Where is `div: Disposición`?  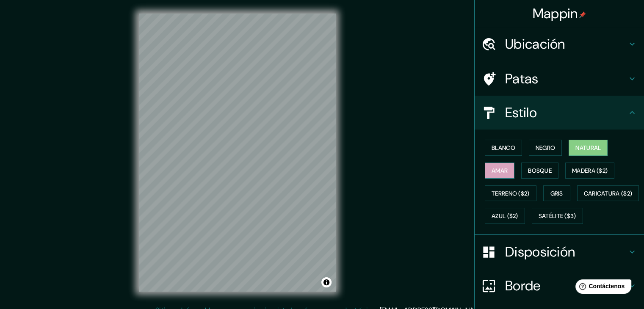 div: Disposición is located at coordinates (559, 252).